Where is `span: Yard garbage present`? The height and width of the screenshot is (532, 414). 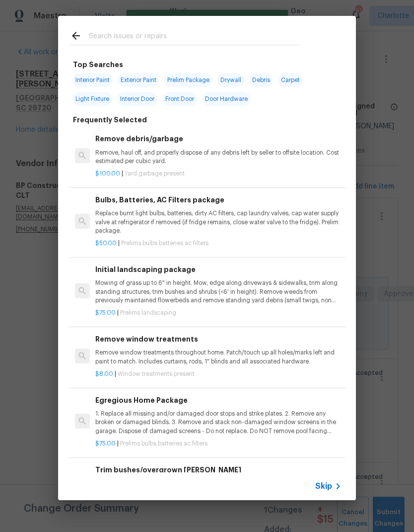
span: Yard garbage present is located at coordinates (154, 174).